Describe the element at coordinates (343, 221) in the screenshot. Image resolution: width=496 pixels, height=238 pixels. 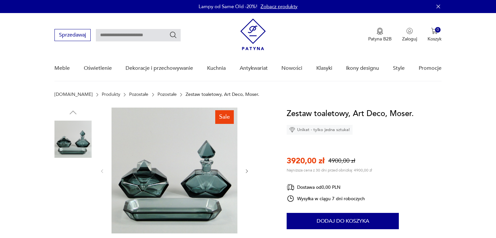
I see `button: Dodaj do koszyka` at that location.